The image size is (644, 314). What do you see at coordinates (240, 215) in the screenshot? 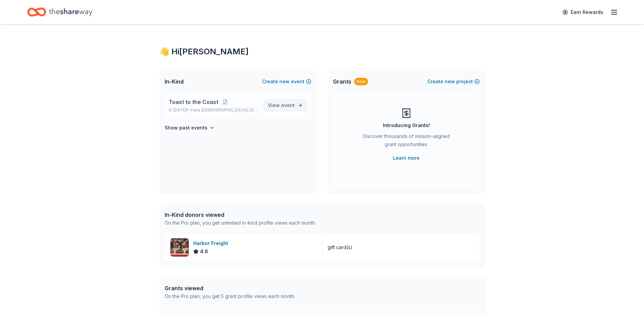
I see `div: In-Kind donors viewed` at bounding box center [240, 215].